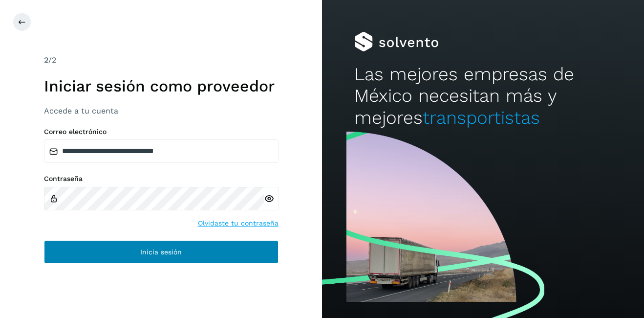  I want to click on span: transportistas, so click(481, 117).